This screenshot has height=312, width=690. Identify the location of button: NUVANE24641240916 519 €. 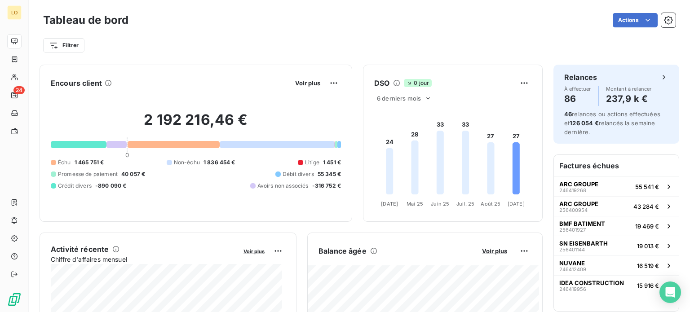
(617, 266).